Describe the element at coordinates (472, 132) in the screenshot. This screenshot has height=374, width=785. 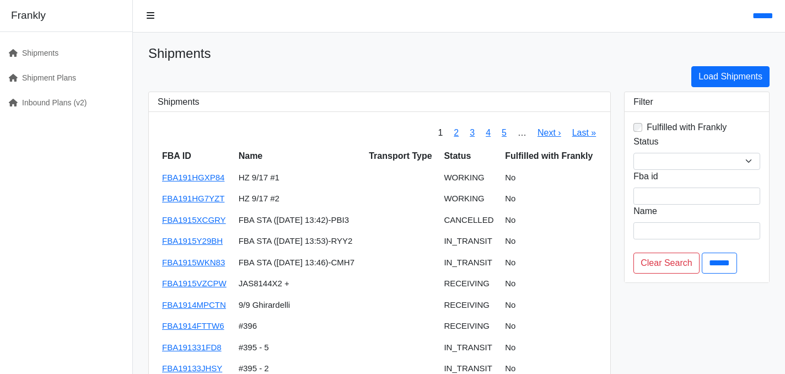
I see `a: 3` at that location.